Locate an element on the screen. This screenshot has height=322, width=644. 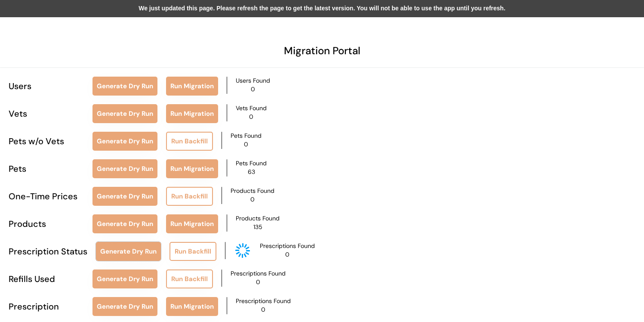
div: 63 is located at coordinates (251, 172).